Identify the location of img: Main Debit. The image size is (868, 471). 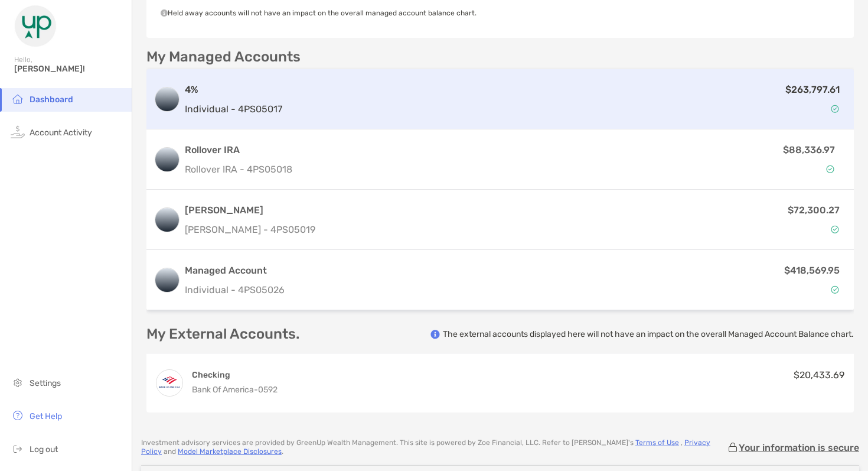
(169, 383).